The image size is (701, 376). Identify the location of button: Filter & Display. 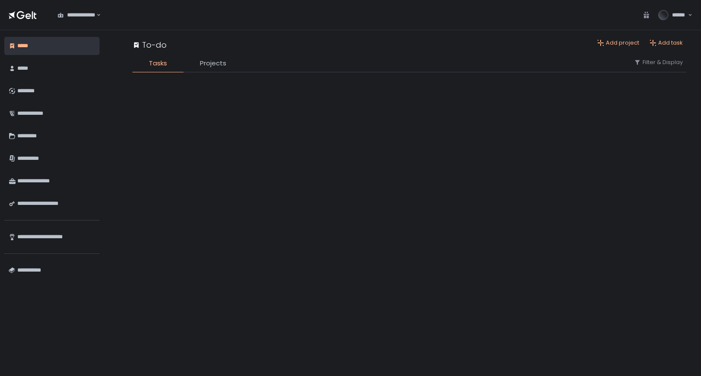
(658, 62).